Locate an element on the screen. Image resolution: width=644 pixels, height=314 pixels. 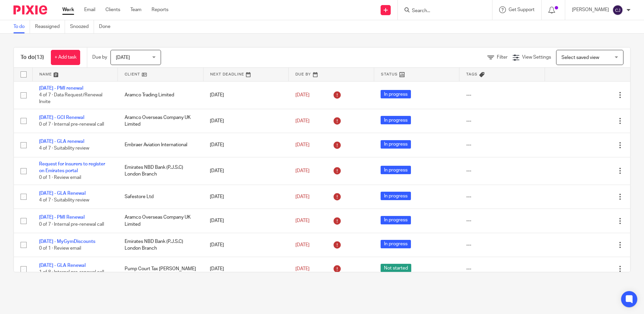
span: 4 of 7 · Data Request/Renewal Invite is located at coordinates (71, 98).